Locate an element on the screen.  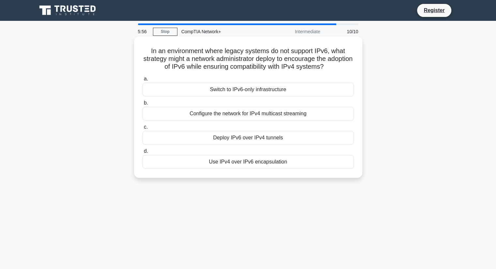
h5: In an environment where legacy systems do not support IPv6, what strategy might a network adminis... is located at coordinates (248, 59).